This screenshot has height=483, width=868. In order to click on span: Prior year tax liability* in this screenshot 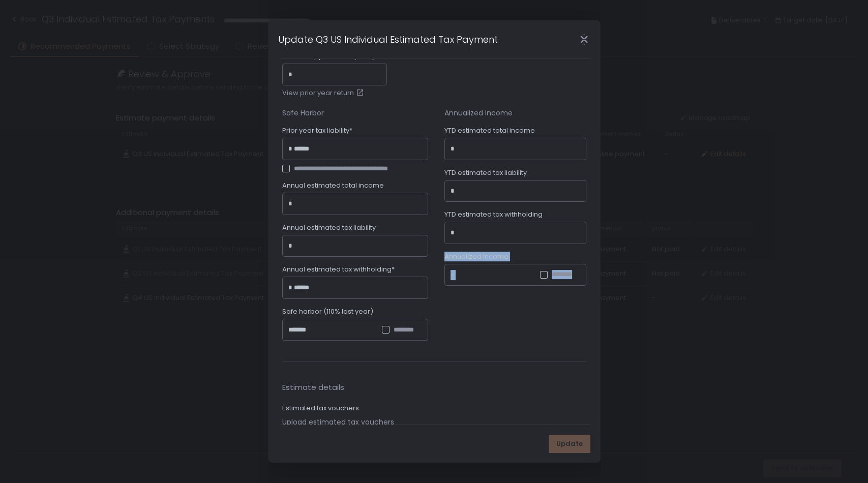, I will do `click(317, 130)`.